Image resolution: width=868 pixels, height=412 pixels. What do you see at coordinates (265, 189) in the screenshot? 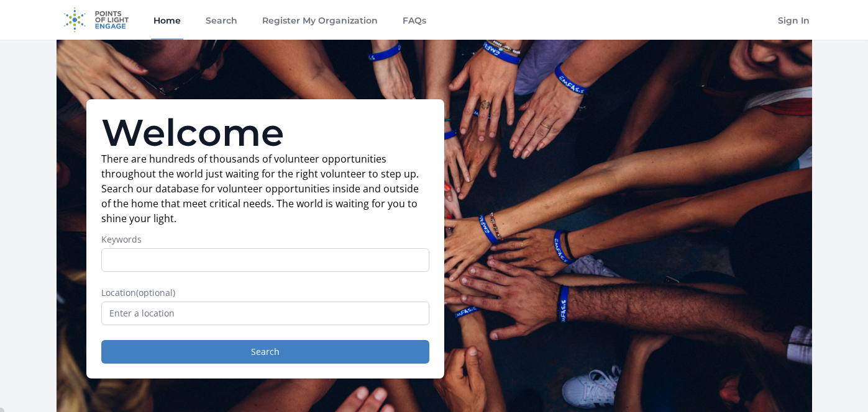
I see `p: There are hundreds of thousands of volunteer opportunities throughout the world just waiting for ...` at bounding box center [265, 189].